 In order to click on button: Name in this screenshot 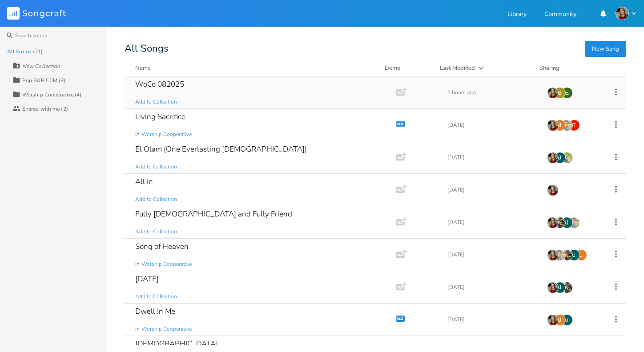, I will do `click(254, 68)`.